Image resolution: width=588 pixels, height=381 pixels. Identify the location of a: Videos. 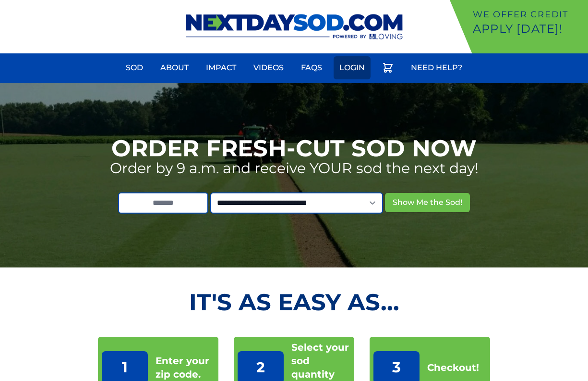
(268, 68).